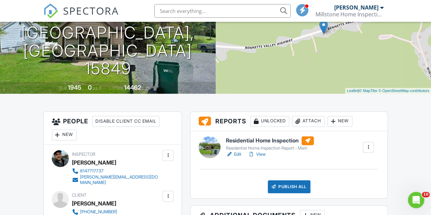 This screenshot has width=431, height=215. What do you see at coordinates (133, 87) in the screenshot?
I see `div: 14462` at bounding box center [133, 87].